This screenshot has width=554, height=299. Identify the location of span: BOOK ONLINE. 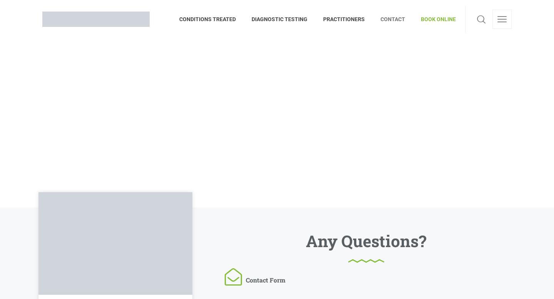
(434, 19).